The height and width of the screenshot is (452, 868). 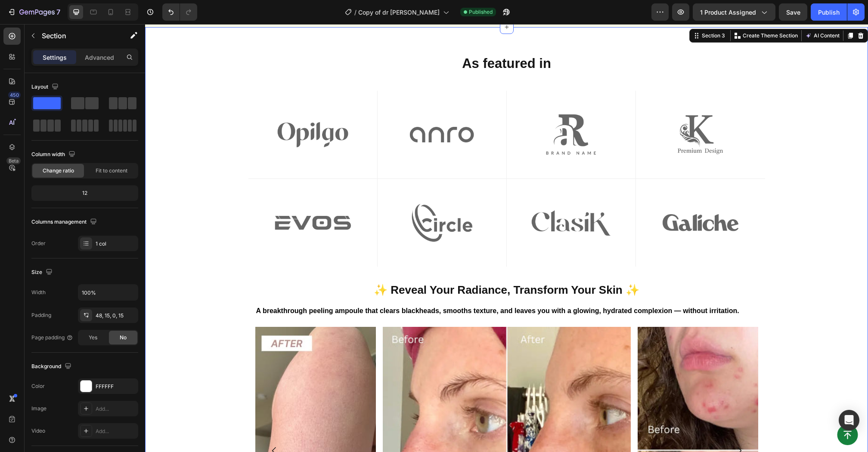 I want to click on p: Section, so click(x=77, y=36).